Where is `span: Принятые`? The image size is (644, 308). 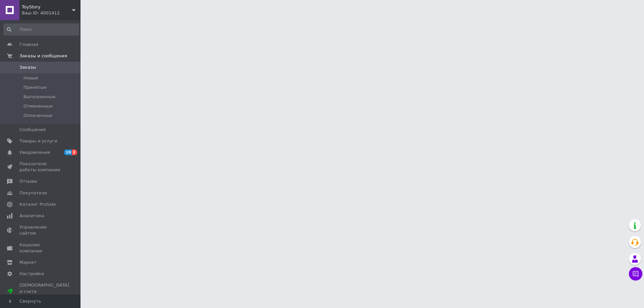
span: Принятые is located at coordinates (35, 87).